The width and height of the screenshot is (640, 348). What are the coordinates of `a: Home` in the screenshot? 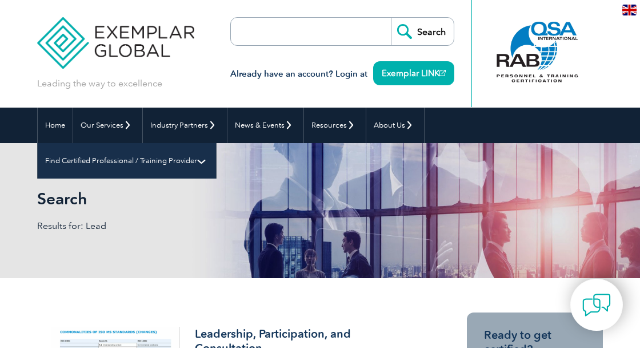 It's located at (55, 125).